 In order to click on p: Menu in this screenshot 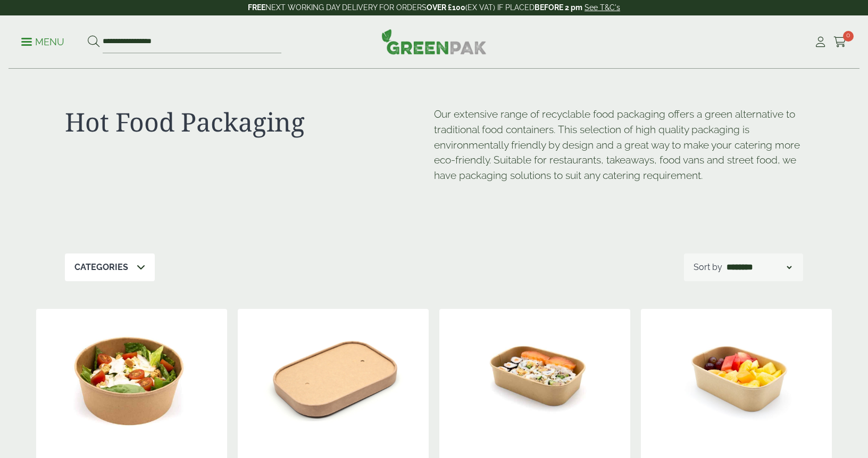, I will do `click(42, 42)`.